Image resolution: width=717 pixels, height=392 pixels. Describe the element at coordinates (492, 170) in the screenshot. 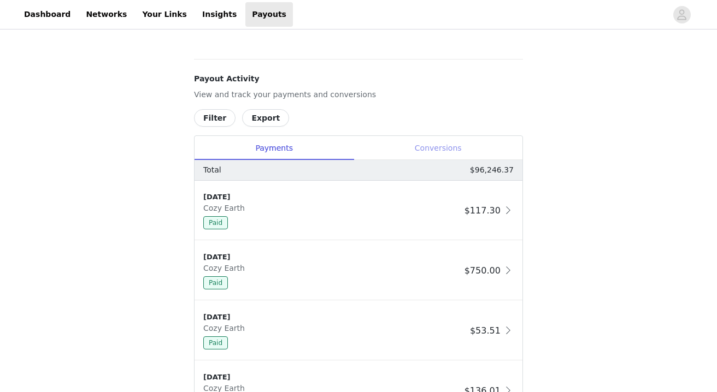

I see `p: $96,246.37` at that location.